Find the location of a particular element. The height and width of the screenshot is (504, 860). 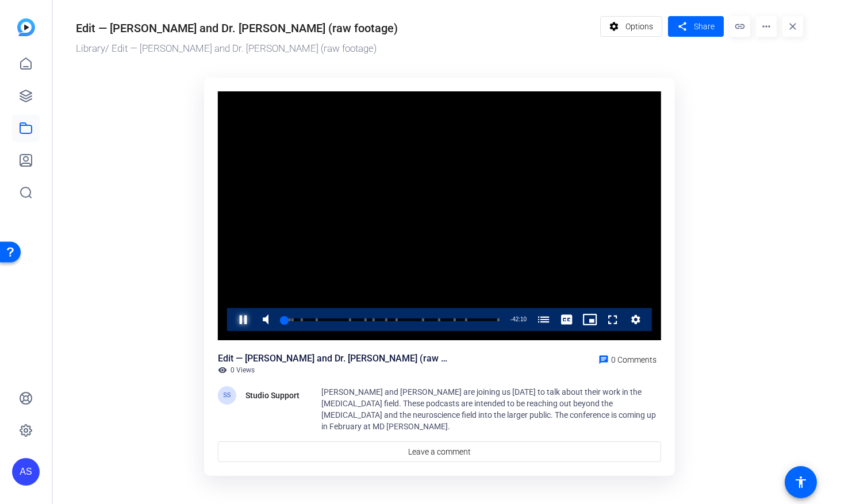

button: Picture-in-Picture is located at coordinates (590, 319).